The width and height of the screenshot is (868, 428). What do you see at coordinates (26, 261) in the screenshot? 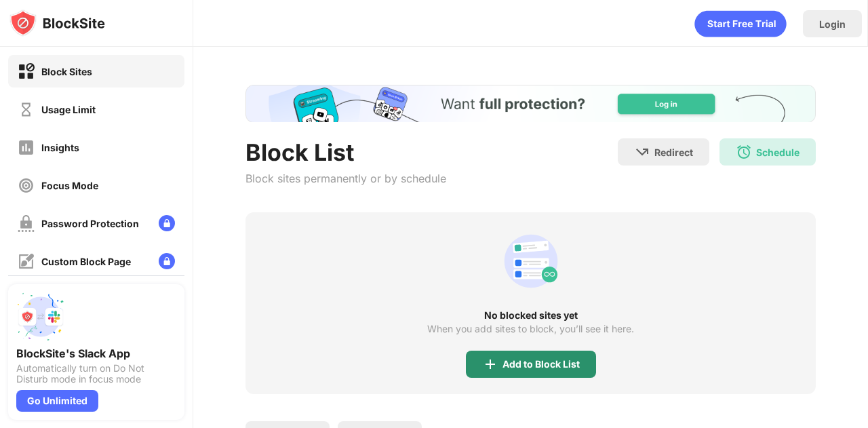
I see `img: customize-block-page-off.svg` at bounding box center [26, 261].